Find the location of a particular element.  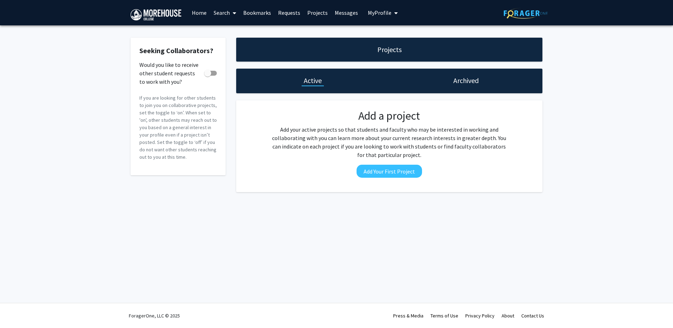

a: Home is located at coordinates (199, 13).